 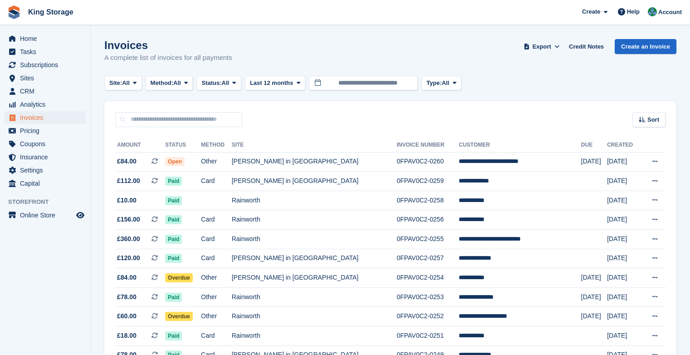 What do you see at coordinates (671, 12) in the screenshot?
I see `span: Account` at bounding box center [671, 12].